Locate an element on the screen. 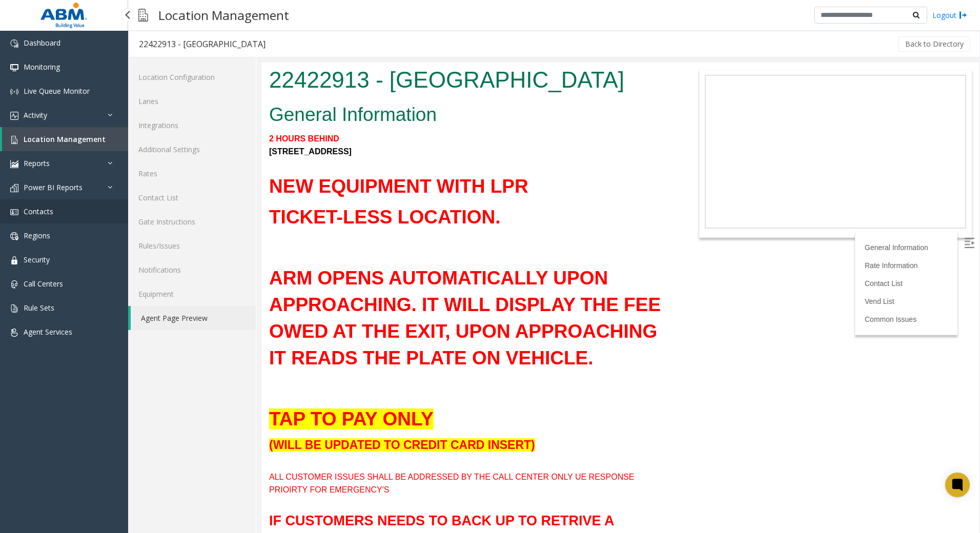 Image resolution: width=980 pixels, height=533 pixels. a: Common Issues is located at coordinates (629, 256).